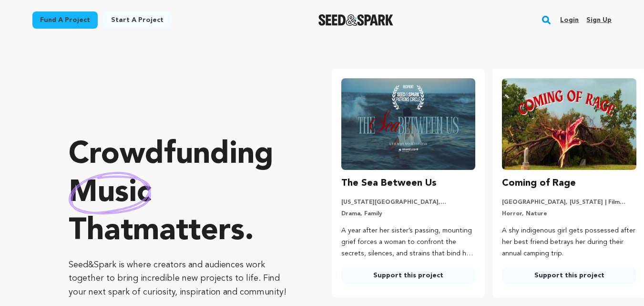 Image resolution: width=644 pixels, height=306 pixels. I want to click on p: A shy indigenous girl gets possessed after her best friend betrays her during their annual campin..., so click(569, 242).